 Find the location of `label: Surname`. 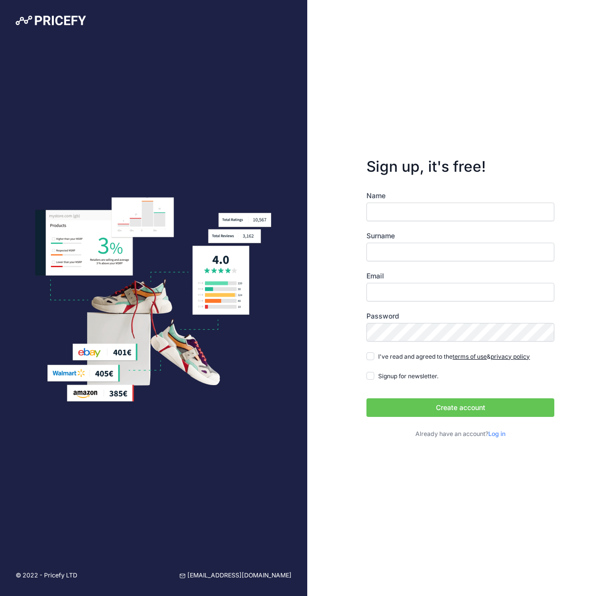

label: Surname is located at coordinates (461, 236).